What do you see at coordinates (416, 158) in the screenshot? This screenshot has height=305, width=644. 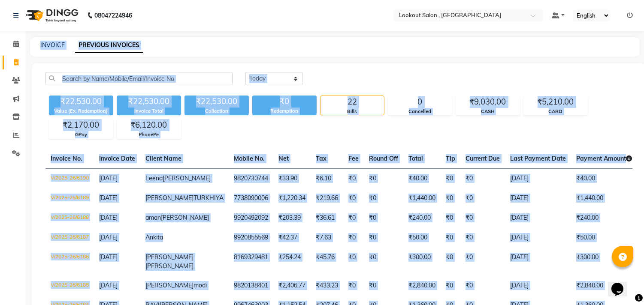 I see `span: Total` at bounding box center [416, 158].